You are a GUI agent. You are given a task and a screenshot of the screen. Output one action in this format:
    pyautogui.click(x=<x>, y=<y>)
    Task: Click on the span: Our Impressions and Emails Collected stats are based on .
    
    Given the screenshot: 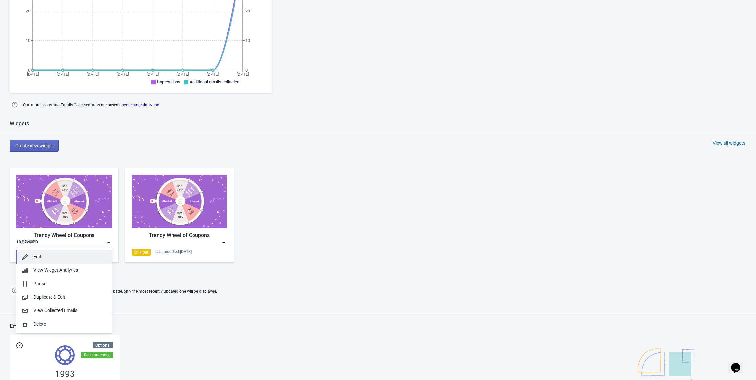 What is the action you would take?
    pyautogui.click(x=92, y=105)
    